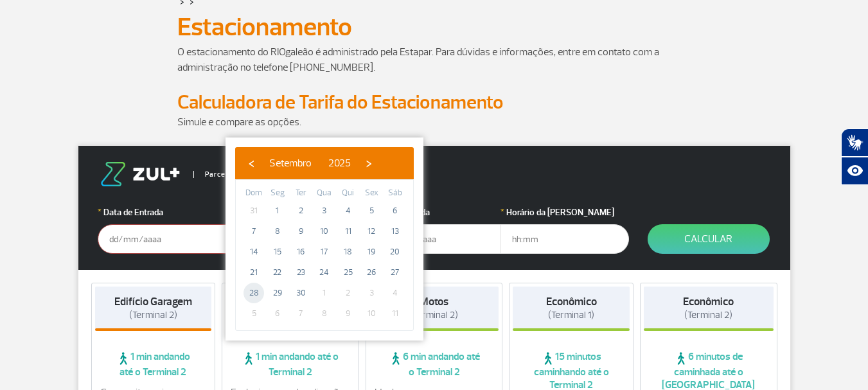 The width and height of the screenshot is (868, 390). What do you see at coordinates (434, 364) in the screenshot?
I see `span: 6 min andando até o Terminal 2` at bounding box center [434, 364].